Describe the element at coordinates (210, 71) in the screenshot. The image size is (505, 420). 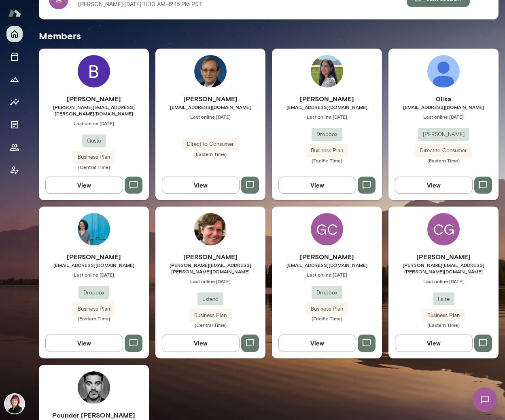
I see `img: Richard Teel` at that location.